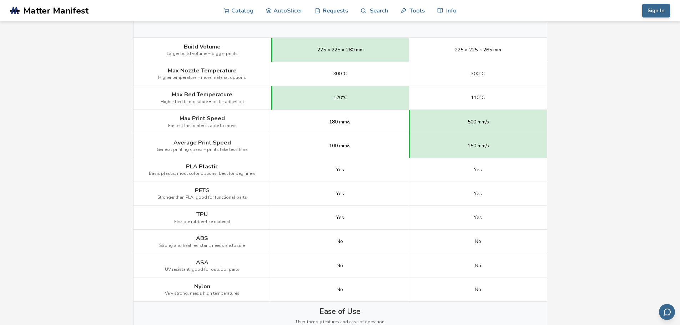 The width and height of the screenshot is (680, 325). Describe the element at coordinates (202, 47) in the screenshot. I see `span: Build Volume` at that location.